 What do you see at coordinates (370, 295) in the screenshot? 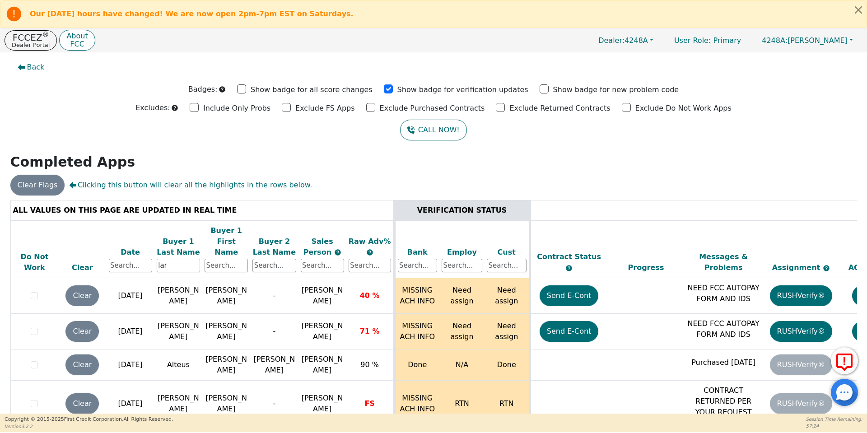
I see `span: 40 %` at bounding box center [370, 295].